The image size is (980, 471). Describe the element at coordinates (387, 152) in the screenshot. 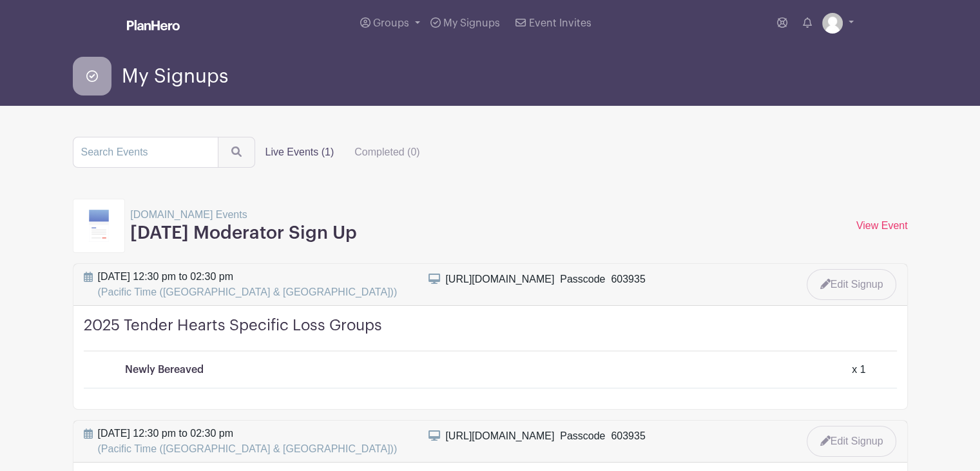

I see `label: Completed (0)` at that location.